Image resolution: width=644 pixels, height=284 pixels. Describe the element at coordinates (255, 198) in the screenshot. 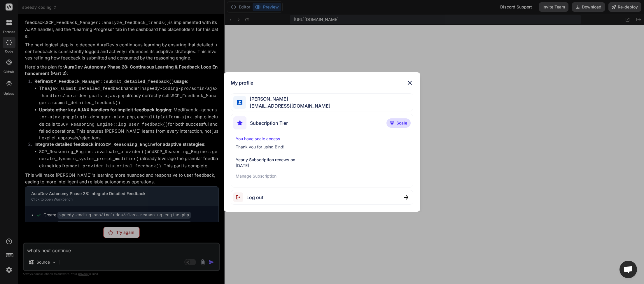

I see `span: Log out` at that location.